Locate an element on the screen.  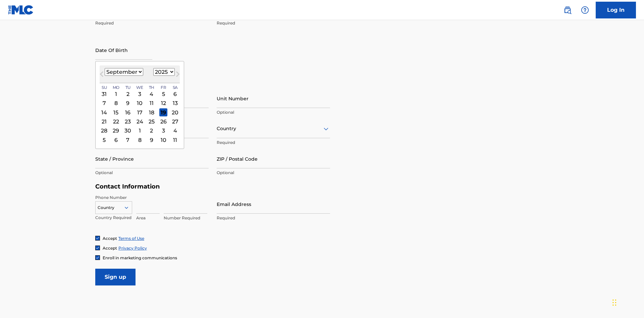
div: Choose Saturday, October 11th, 2025 is located at coordinates (175, 140).